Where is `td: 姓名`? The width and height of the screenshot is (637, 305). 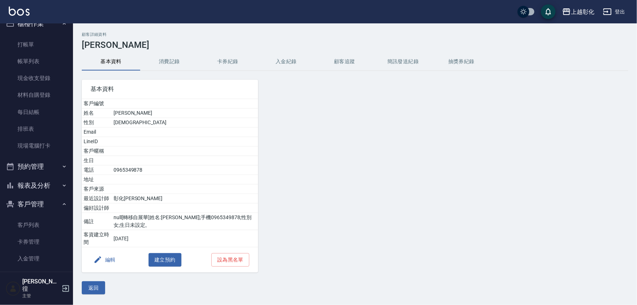 td: 姓名 is located at coordinates (97, 113).